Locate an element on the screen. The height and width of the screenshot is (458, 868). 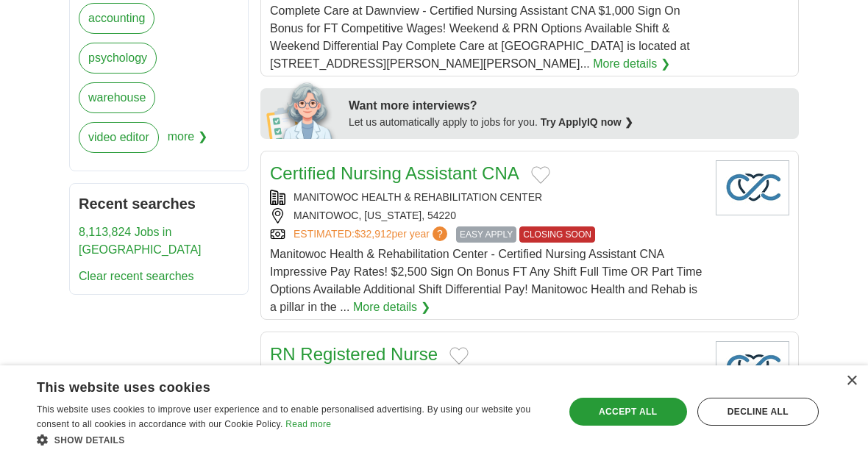
span: Manitowoc Health & Rehabilitation Center - Certified Nursing Assistant CNA Impressive Pay Rates! ... is located at coordinates (486, 280).